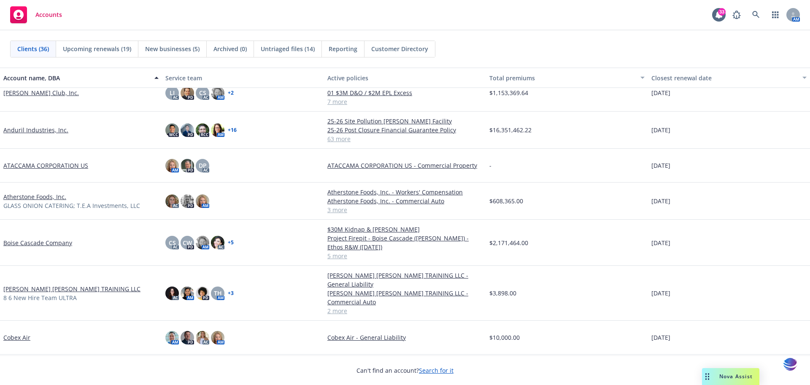 The width and height of the screenshot is (810, 385). I want to click on span: Accounts, so click(49, 15).